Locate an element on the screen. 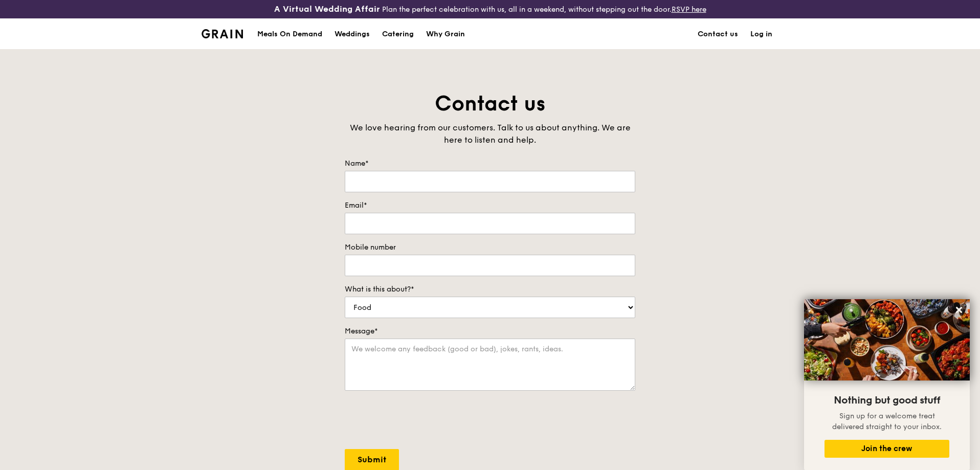 This screenshot has width=980, height=470. img: DSC07876-Edit02-Large.jpeg is located at coordinates (887, 340).